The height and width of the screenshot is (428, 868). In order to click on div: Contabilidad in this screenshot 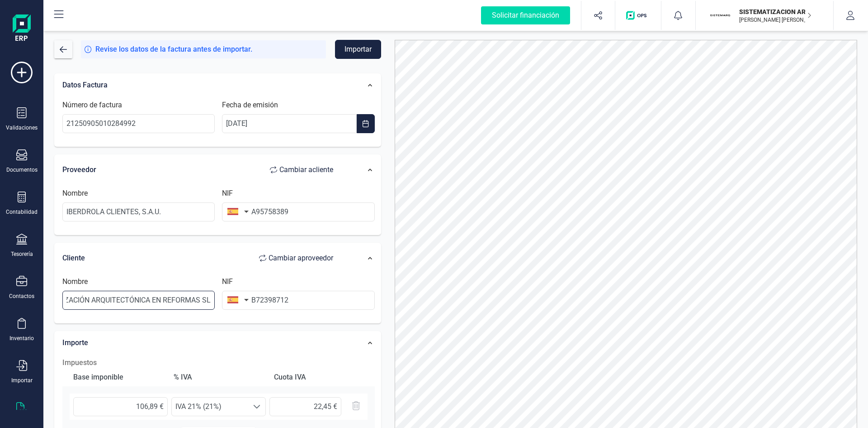, I will do `click(21, 212)`.